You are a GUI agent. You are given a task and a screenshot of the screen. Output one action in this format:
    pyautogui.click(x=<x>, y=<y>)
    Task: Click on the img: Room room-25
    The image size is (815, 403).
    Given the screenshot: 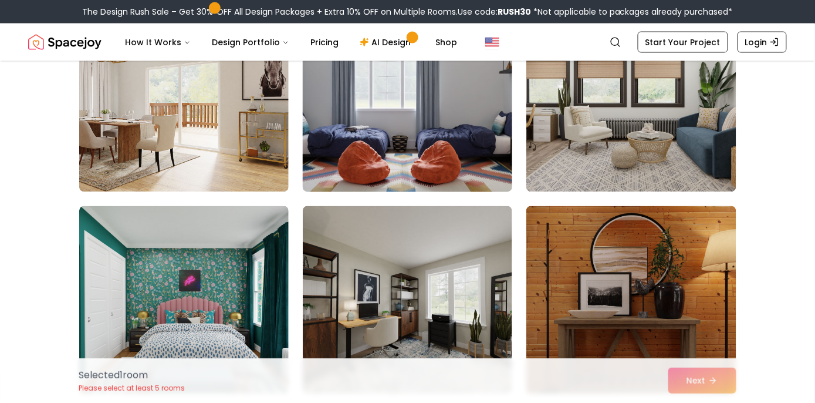 What is the action you would take?
    pyautogui.click(x=184, y=98)
    